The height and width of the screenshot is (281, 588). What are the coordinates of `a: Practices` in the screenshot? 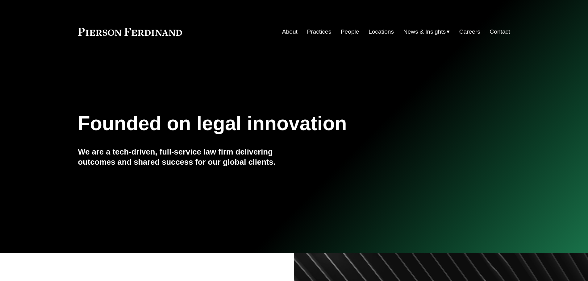 It's located at (319, 32).